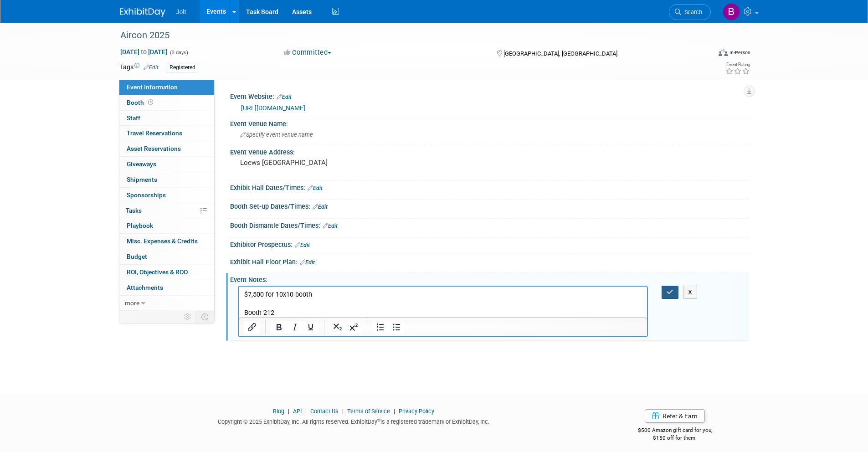 This screenshot has width=868, height=452. Describe the element at coordinates (139, 67) in the screenshot. I see `td: Tags` at that location.